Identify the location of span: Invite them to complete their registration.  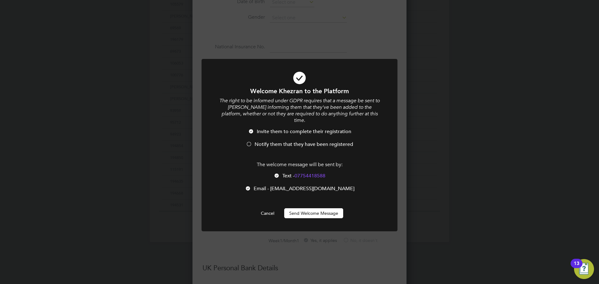
(304, 132).